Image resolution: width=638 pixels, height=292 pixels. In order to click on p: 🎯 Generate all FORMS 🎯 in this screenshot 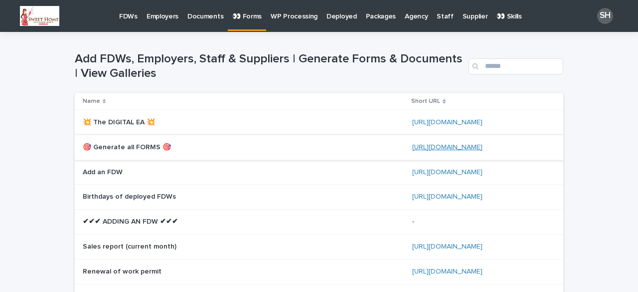, I will do `click(128, 146)`.